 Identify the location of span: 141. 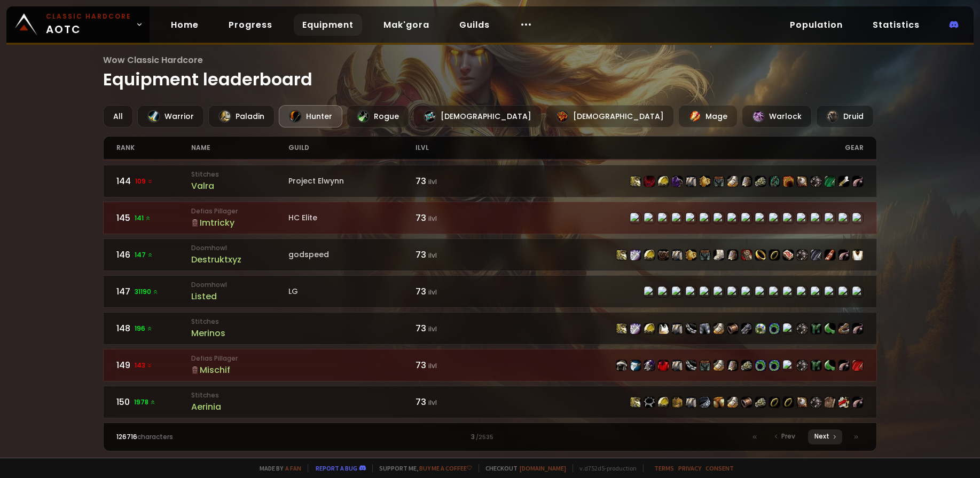
(143, 218).